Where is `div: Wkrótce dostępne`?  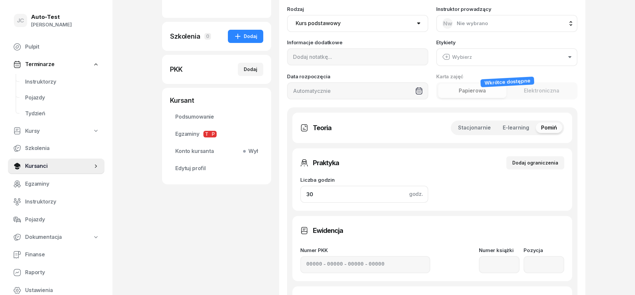
div: Wkrótce dostępne is located at coordinates (507, 82).